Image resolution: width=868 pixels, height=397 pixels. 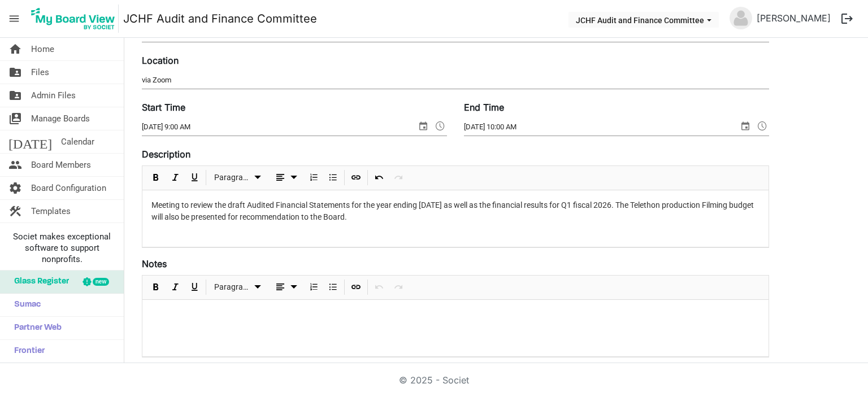 I want to click on span: menu, so click(x=14, y=18).